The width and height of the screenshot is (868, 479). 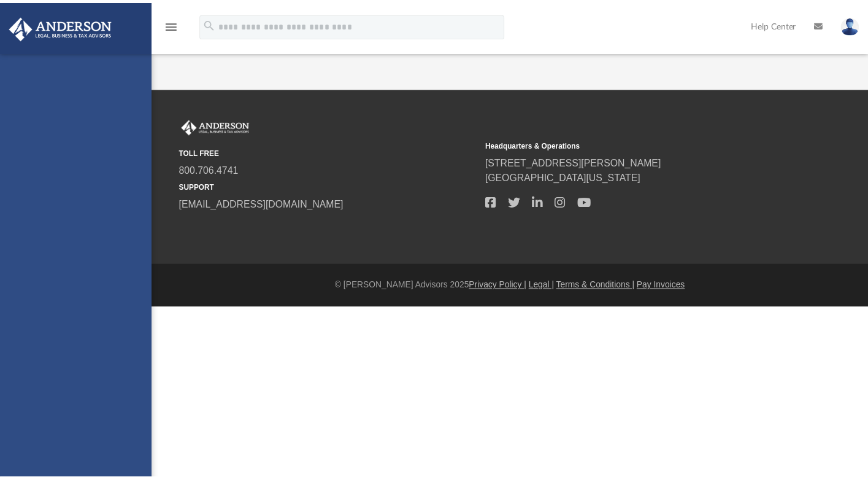 What do you see at coordinates (548, 285) in the screenshot?
I see `a: Legal |` at bounding box center [548, 285].